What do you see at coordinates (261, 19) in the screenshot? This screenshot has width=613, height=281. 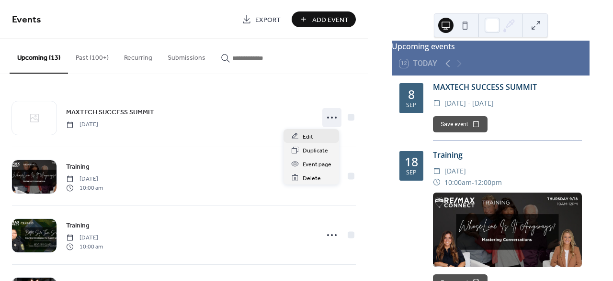 I see `a: Export` at bounding box center [261, 19].